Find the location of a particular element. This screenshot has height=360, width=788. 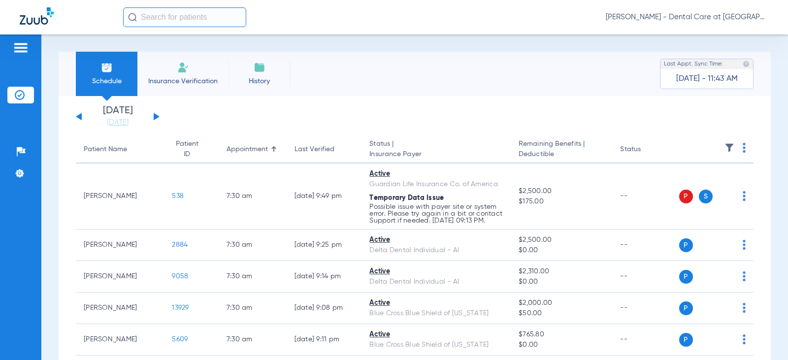

img: Schedule is located at coordinates (107, 67).